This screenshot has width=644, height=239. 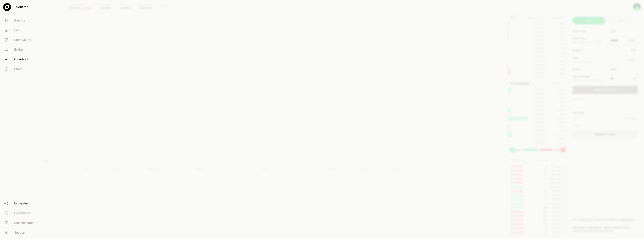 What do you see at coordinates (21, 232) in the screenshot?
I see `a: Support` at bounding box center [21, 232].